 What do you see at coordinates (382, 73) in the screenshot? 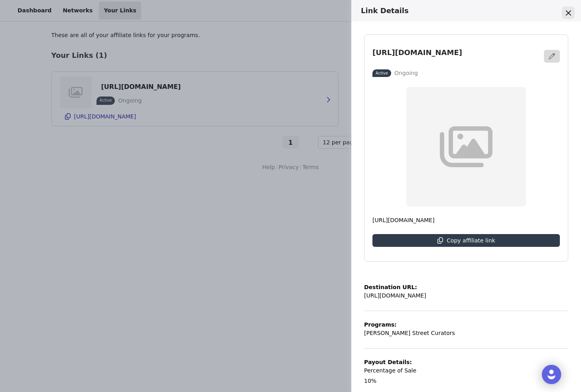
I see `p: Active` at bounding box center [382, 73].